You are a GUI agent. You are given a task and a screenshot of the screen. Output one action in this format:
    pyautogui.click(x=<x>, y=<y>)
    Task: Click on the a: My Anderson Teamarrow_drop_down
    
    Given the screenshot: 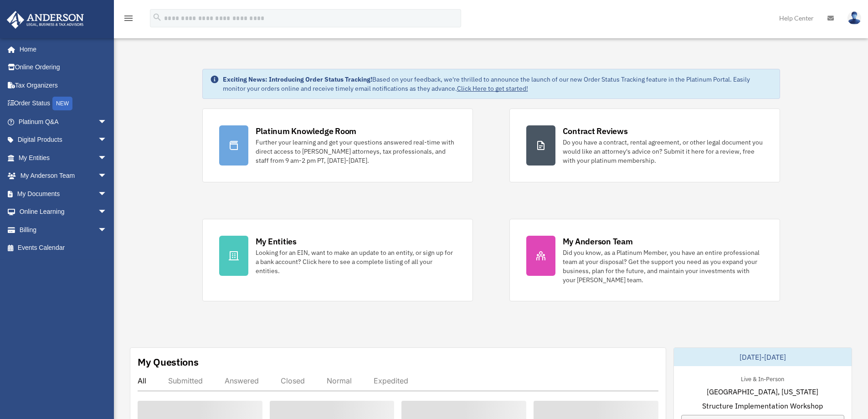 What is the action you would take?
    pyautogui.click(x=63, y=176)
    